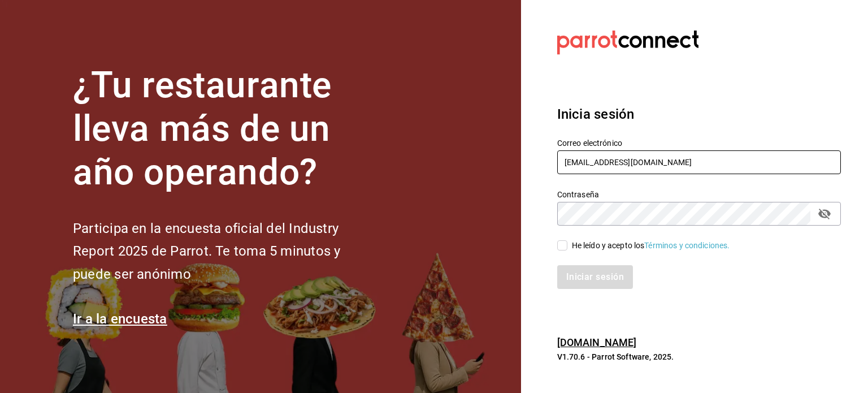 The height and width of the screenshot is (393, 868). Describe the element at coordinates (651, 245) in the screenshot. I see `div: He leído y acepto los` at that location.